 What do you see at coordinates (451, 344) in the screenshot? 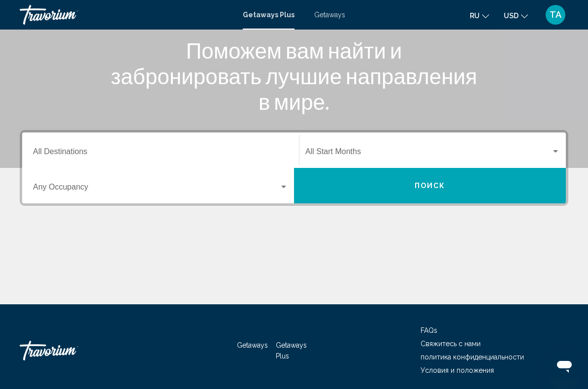
I see `span: Свяжитесь с нами` at bounding box center [451, 344].